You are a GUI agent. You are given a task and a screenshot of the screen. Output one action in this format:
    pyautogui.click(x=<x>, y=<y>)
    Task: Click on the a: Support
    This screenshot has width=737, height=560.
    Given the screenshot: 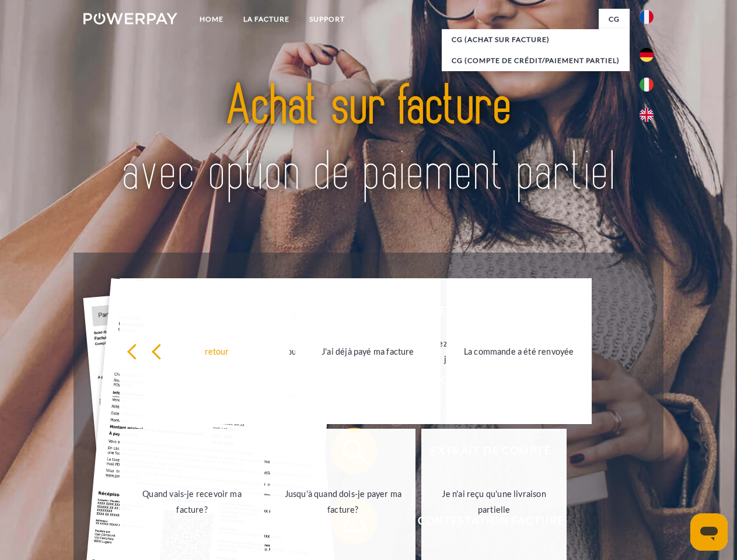 What is the action you would take?
    pyautogui.click(x=326, y=19)
    